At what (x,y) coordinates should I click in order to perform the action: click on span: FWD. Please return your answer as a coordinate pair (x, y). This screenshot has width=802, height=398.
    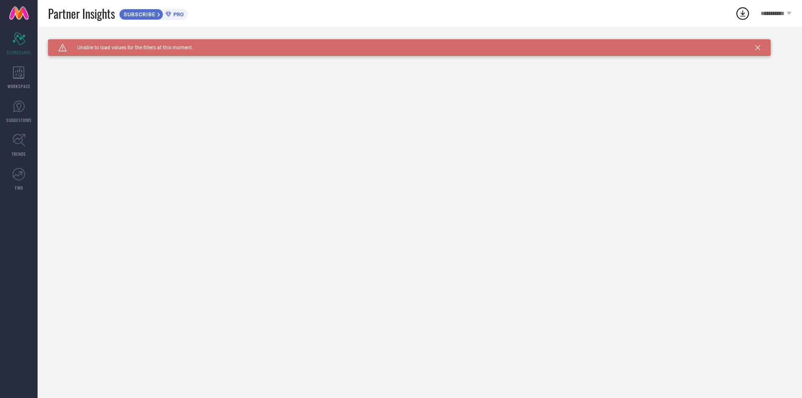
    Looking at the image, I should click on (19, 188).